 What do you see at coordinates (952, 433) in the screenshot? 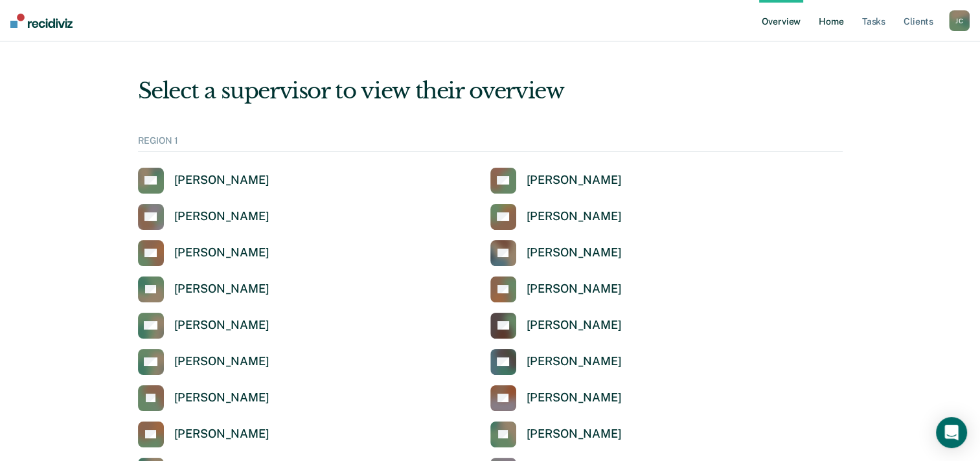
I see `div: Open Intercom Messenger` at bounding box center [952, 433].